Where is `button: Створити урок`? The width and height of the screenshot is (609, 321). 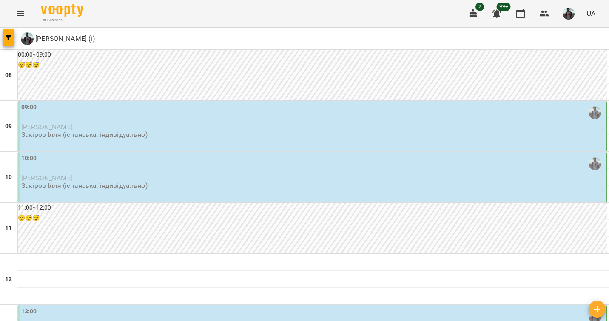
button: Створити урок is located at coordinates (597, 309).